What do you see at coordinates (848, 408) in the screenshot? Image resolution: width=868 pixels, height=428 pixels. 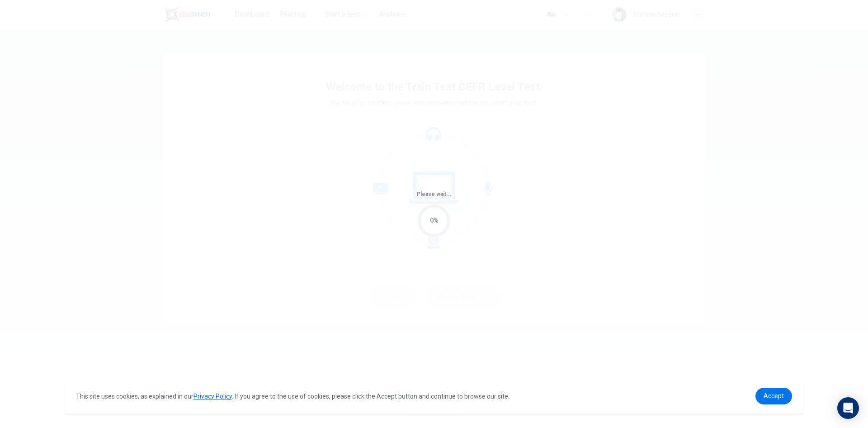 I see `div: Open Intercom Messenger` at bounding box center [848, 408].